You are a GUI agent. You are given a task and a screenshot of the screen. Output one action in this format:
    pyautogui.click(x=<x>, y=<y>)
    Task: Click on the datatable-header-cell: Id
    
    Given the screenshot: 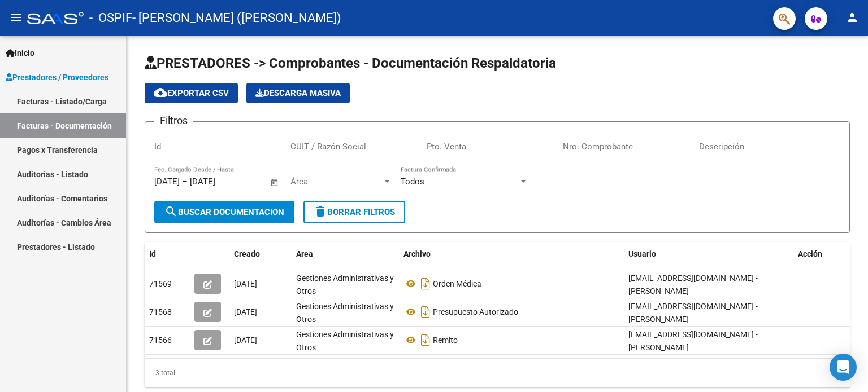 What is the action you would take?
    pyautogui.click(x=167, y=254)
    